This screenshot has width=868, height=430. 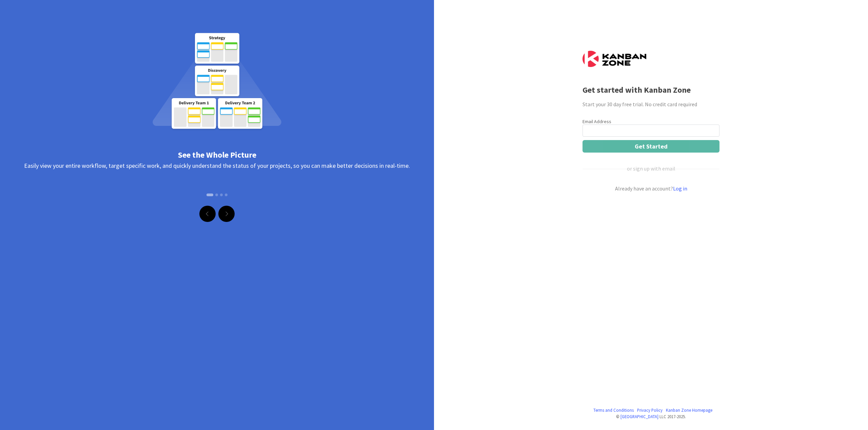 I want to click on button: Slide 1, so click(x=210, y=195).